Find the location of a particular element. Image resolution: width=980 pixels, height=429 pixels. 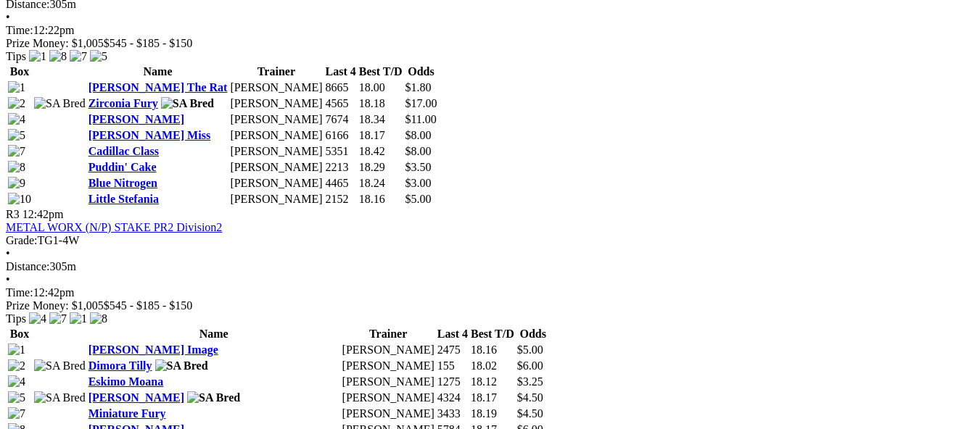

th: Name is located at coordinates (158, 72).